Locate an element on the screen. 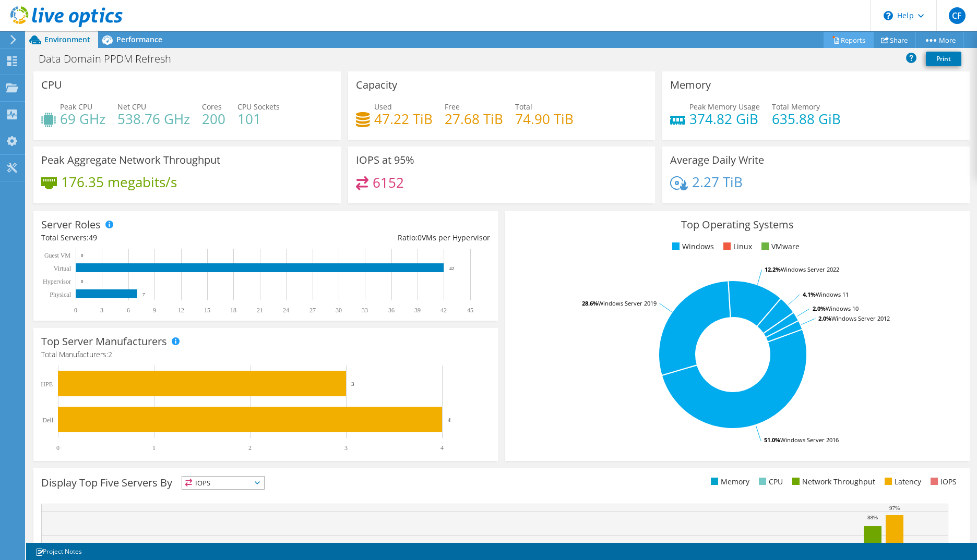 The width and height of the screenshot is (977, 560). li: CPU is located at coordinates (770, 482).